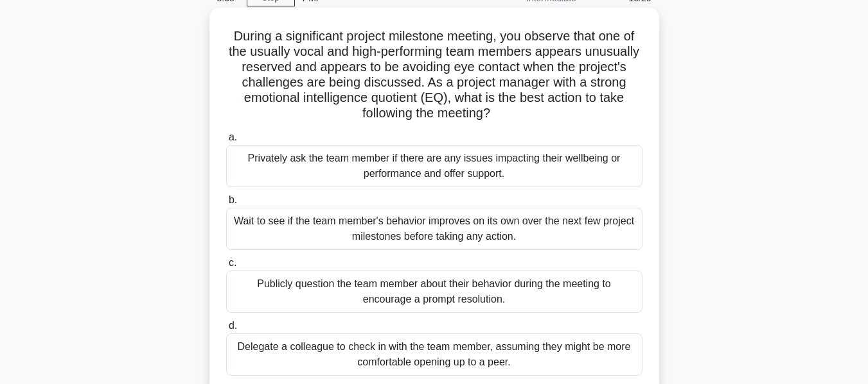 This screenshot has height=384, width=868. I want to click on span: d., so click(232, 325).